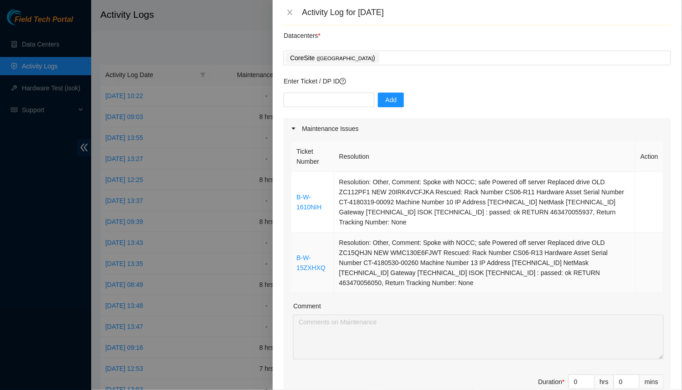  What do you see at coordinates (651, 381) in the screenshot?
I see `div: mins` at bounding box center [651, 381].